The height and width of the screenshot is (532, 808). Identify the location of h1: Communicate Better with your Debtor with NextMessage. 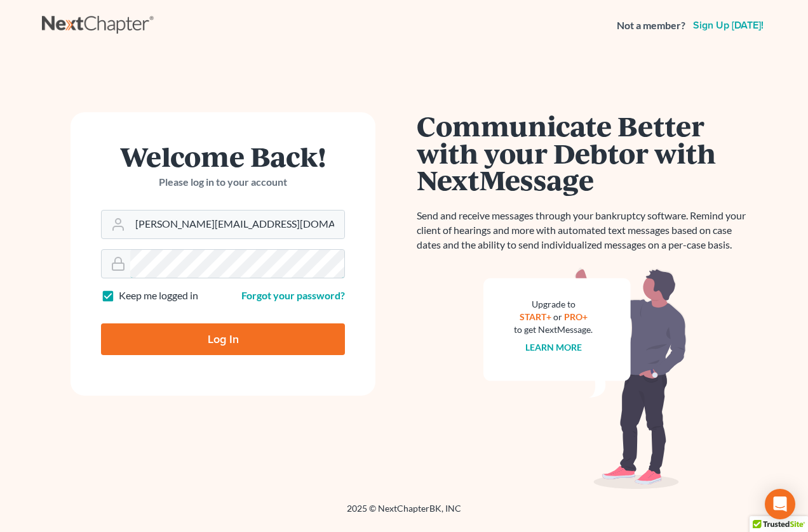
(585, 153).